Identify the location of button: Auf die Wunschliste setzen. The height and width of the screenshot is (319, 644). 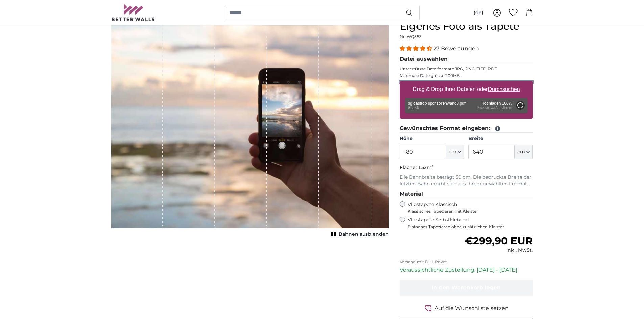
(466, 308).